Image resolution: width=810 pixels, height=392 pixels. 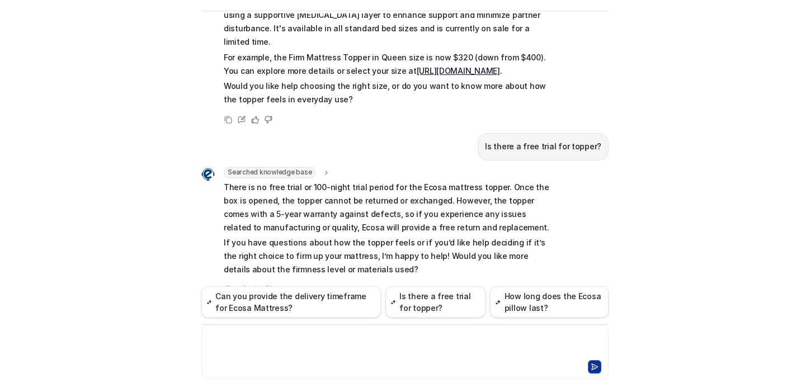 I want to click on p: Is there a free trial for topper?, so click(x=543, y=147).